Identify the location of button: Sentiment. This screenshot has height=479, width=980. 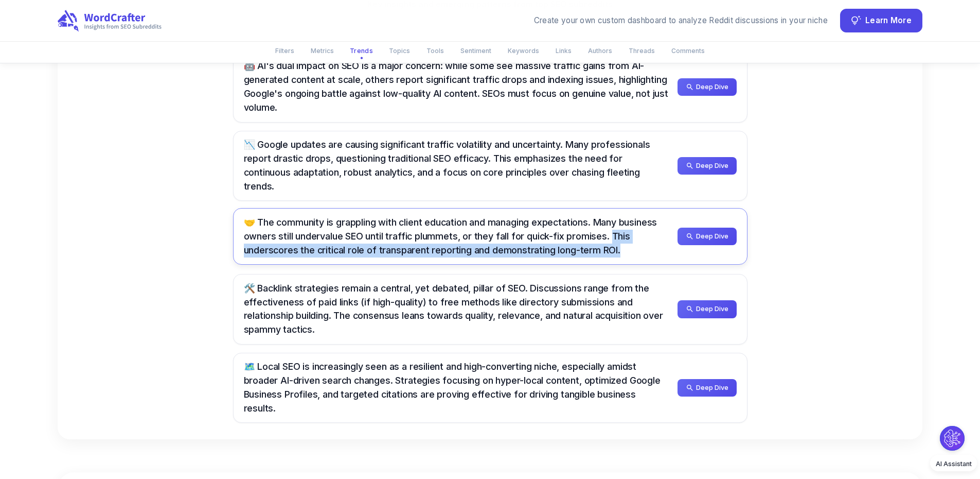
(476, 50).